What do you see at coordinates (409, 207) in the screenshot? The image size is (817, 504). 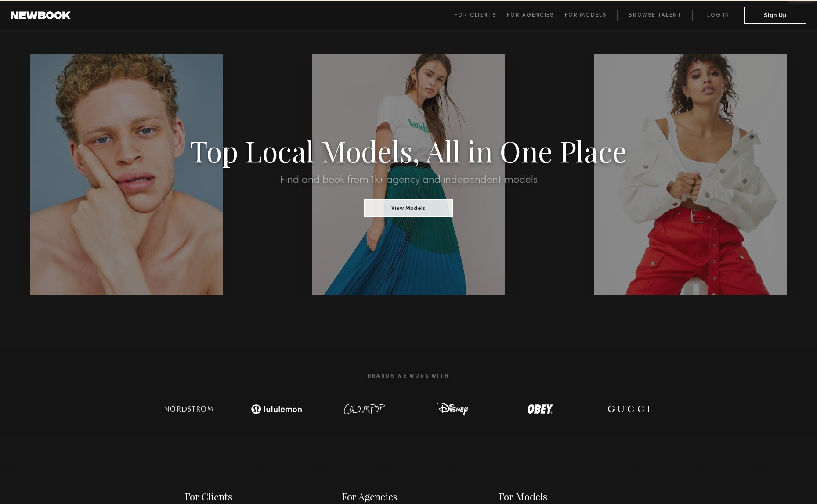 I see `a: View Models` at bounding box center [409, 207].